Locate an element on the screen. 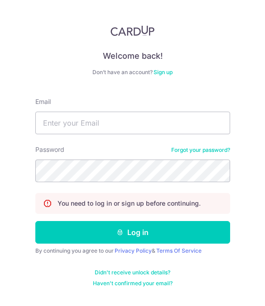  label: Password is located at coordinates (50, 150).